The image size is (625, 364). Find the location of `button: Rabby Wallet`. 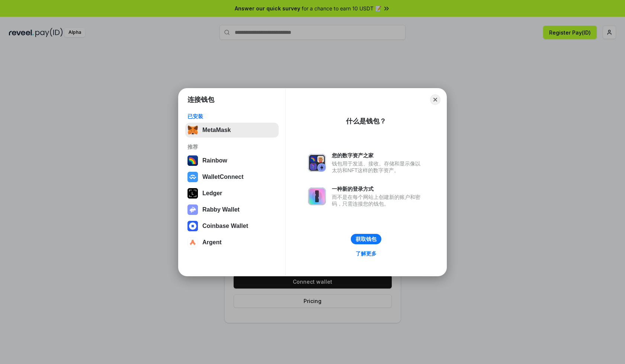

button: Rabby Wallet is located at coordinates (231, 210).